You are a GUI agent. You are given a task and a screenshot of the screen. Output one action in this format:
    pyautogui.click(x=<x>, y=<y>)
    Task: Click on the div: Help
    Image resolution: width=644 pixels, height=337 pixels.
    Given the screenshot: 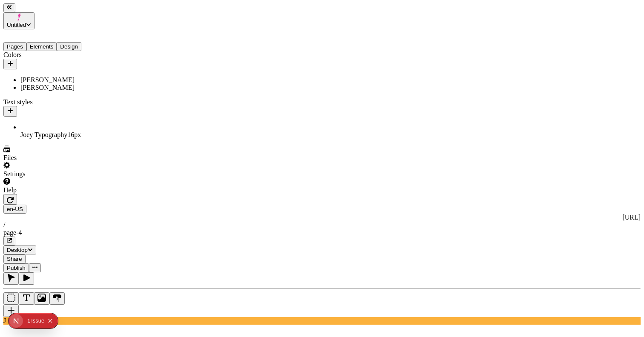 What is the action you would take?
    pyautogui.click(x=55, y=190)
    